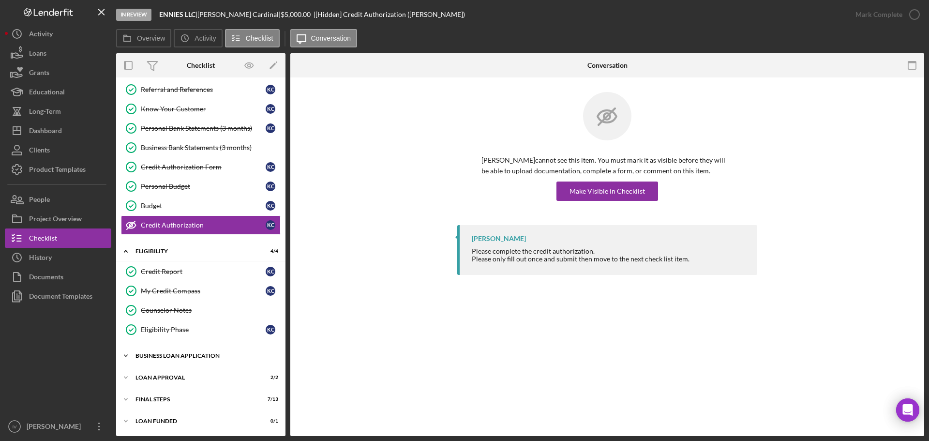 This screenshot has width=929, height=441. Describe the element at coordinates (58, 111) in the screenshot. I see `button: Long-Term` at that location.